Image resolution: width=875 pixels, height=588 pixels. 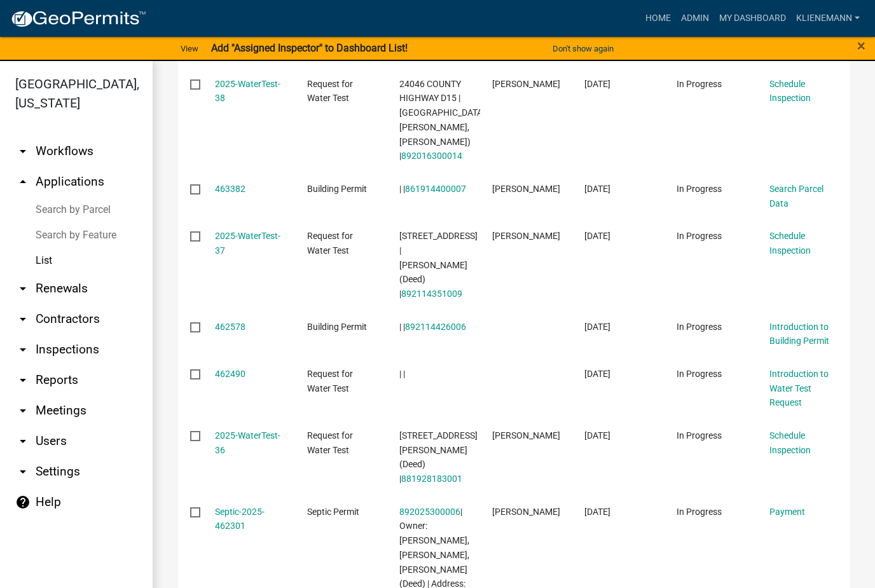 I want to click on a: Septic-2025-462301, so click(x=240, y=519).